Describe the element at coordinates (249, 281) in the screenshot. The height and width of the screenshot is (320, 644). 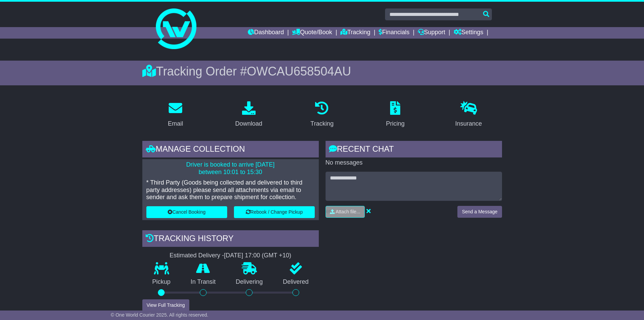
I see `p: Delivering` at that location.